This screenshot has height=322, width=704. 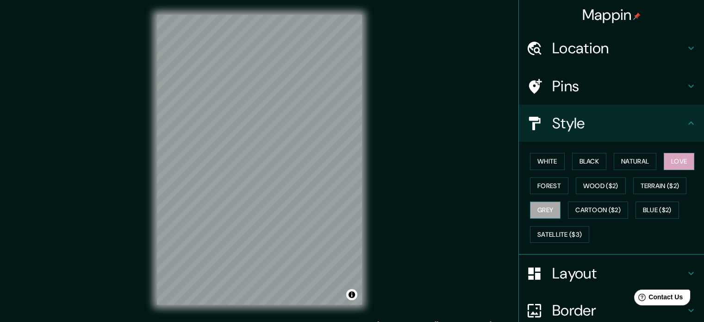 I want to click on button: Grey, so click(x=545, y=210).